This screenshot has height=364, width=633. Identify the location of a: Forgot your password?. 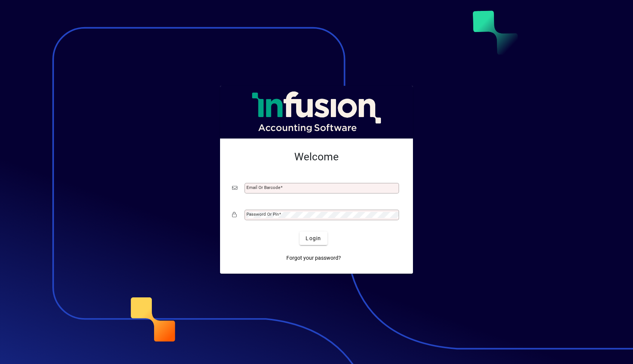
(313, 258).